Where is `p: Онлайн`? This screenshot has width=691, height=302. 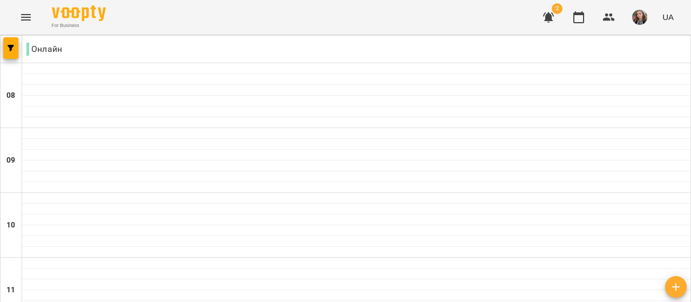 p: Онлайн is located at coordinates (44, 49).